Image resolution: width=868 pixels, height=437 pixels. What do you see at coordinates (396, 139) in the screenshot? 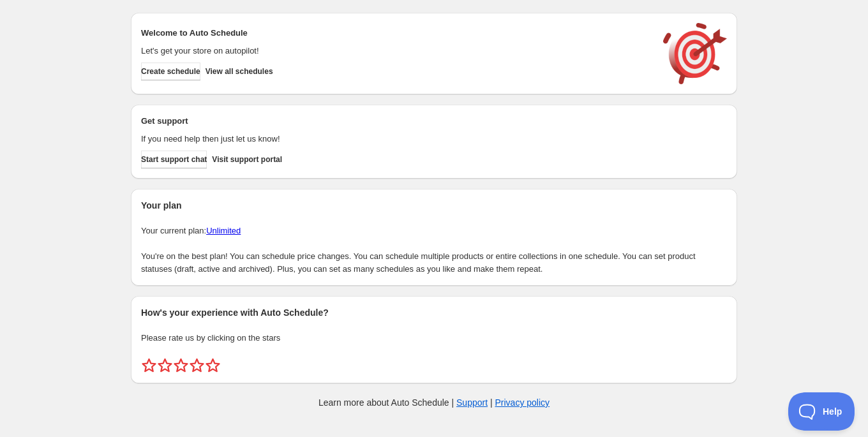
I see `p: If you need help then just let us know!` at bounding box center [396, 139].